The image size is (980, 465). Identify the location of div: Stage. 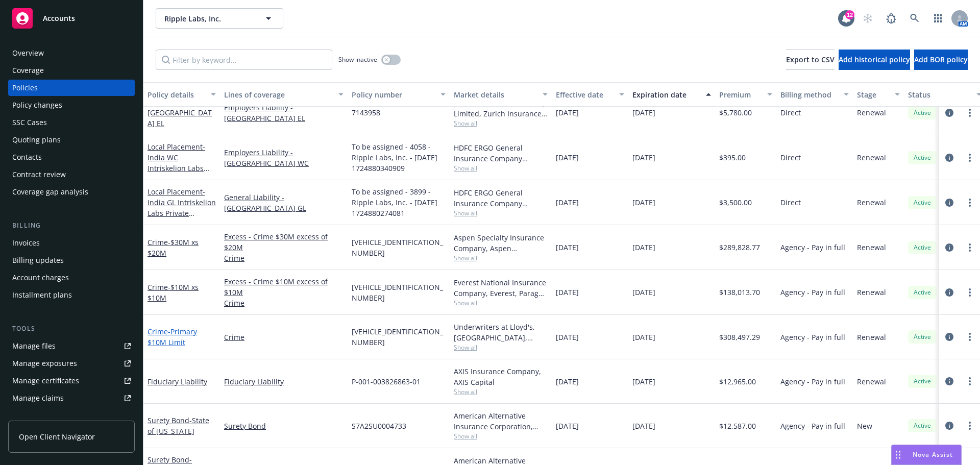
(872, 95).